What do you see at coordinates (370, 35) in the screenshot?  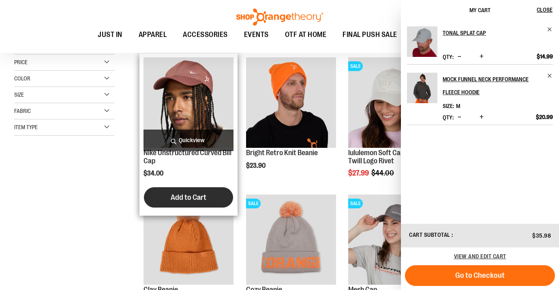 I see `a: FINAL PUSH SALE` at bounding box center [370, 35].